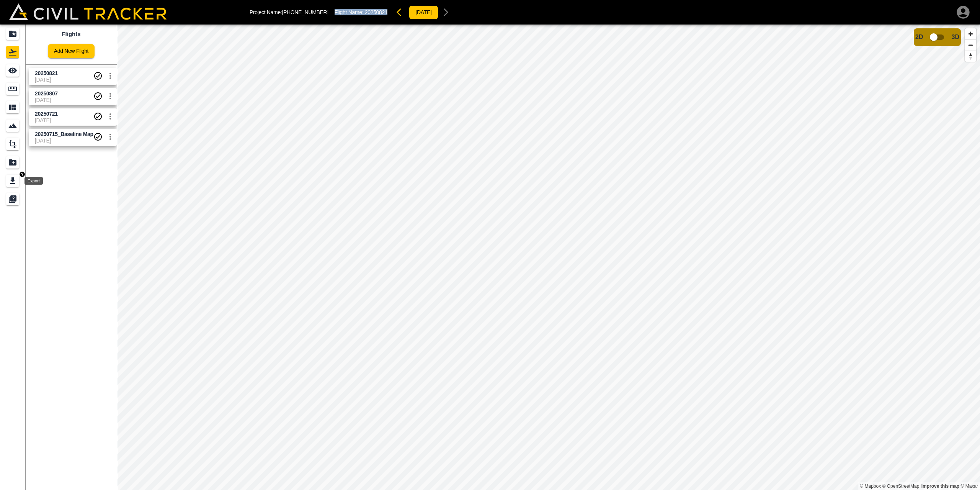 This screenshot has height=490, width=980. I want to click on a: Map feedback, so click(941, 486).